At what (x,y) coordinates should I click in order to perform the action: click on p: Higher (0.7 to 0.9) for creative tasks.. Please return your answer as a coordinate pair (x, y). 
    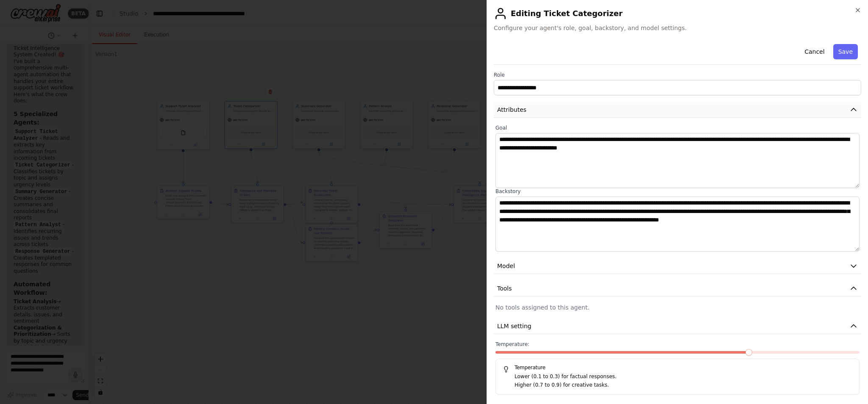
    Looking at the image, I should click on (684, 386).